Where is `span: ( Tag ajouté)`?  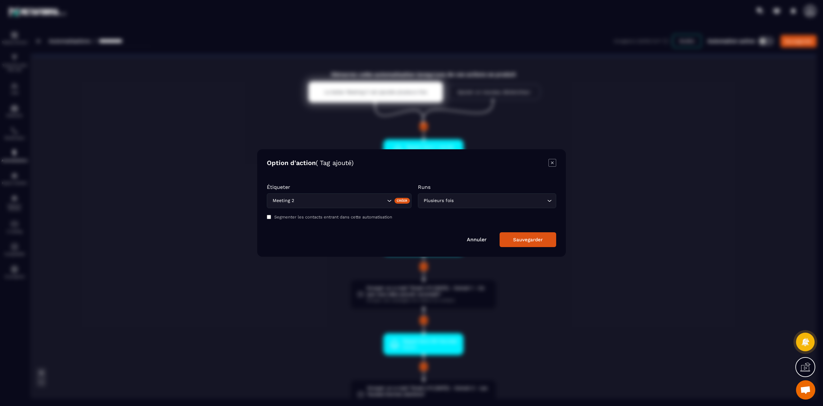 span: ( Tag ajouté) is located at coordinates (335, 163).